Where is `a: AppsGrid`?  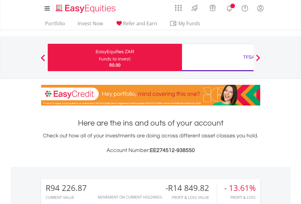
a: AppsGrid is located at coordinates (178, 6).